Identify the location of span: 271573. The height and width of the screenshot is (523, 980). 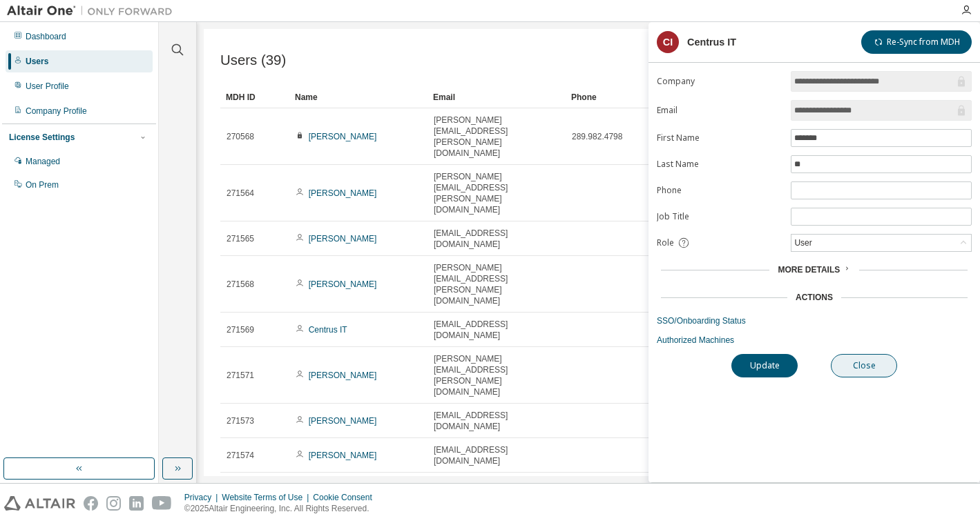
(240, 421).